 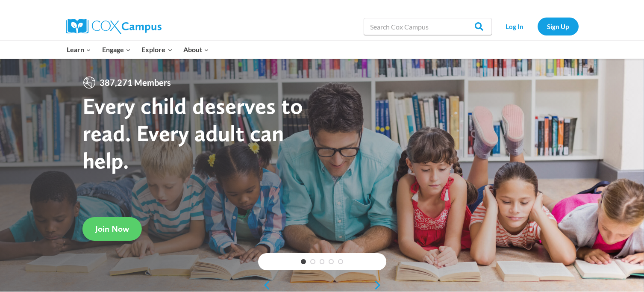 I want to click on span: Join Now, so click(x=112, y=228).